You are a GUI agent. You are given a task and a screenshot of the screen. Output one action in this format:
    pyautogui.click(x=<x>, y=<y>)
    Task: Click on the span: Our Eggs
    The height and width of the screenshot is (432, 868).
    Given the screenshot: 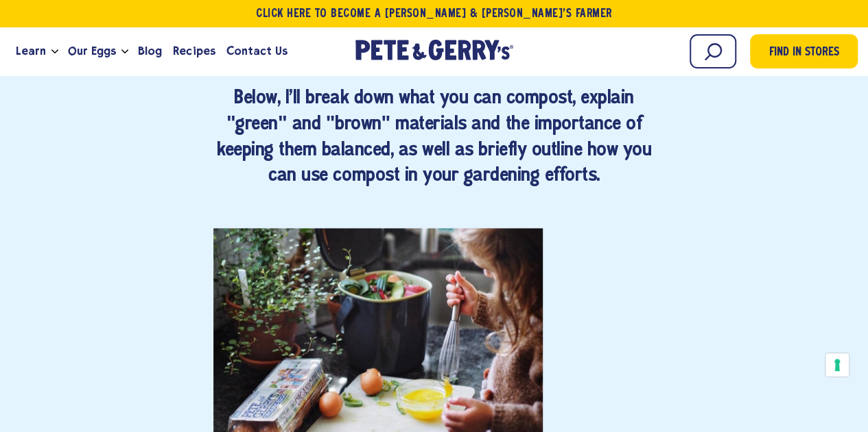 What is the action you would take?
    pyautogui.click(x=92, y=50)
    